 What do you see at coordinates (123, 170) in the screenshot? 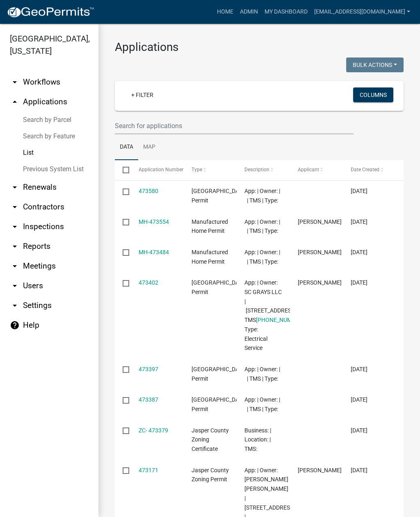
I see `datatable-header-cell: Select` at bounding box center [123, 170].